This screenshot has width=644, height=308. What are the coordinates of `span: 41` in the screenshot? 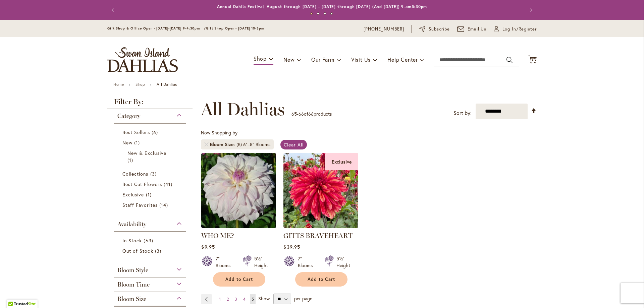 It's located at (169, 184).